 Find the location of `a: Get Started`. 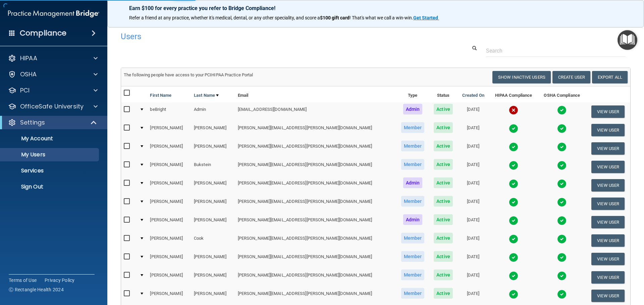

a: Get Started is located at coordinates (426, 18).